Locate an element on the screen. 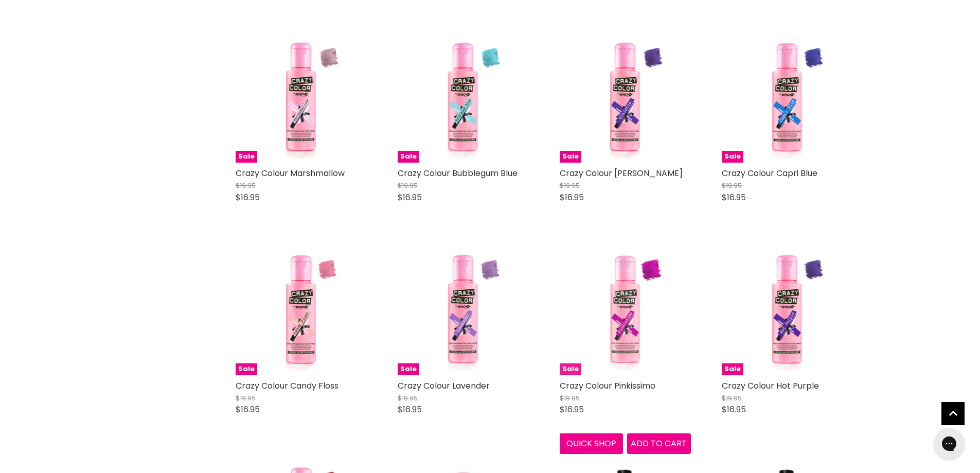  a: Crazy Colour Hot Purple is located at coordinates (770, 385).